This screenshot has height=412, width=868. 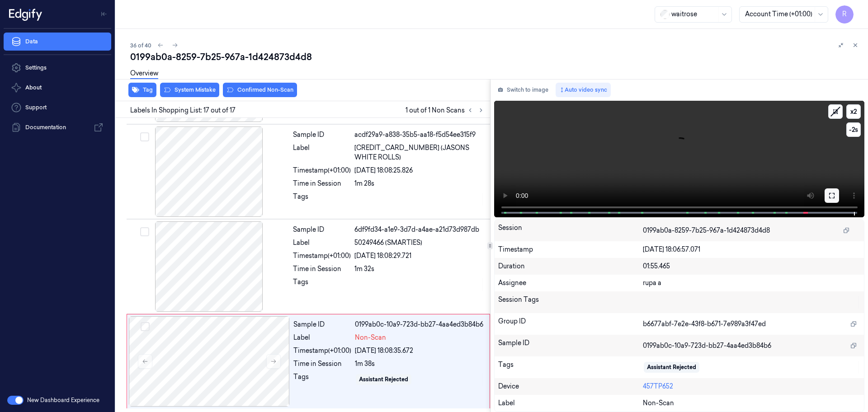 What do you see at coordinates (419, 324) in the screenshot?
I see `div: 0199ab0c-10a9-723d-bb27-4aa4ed3b84b6` at bounding box center [419, 324].